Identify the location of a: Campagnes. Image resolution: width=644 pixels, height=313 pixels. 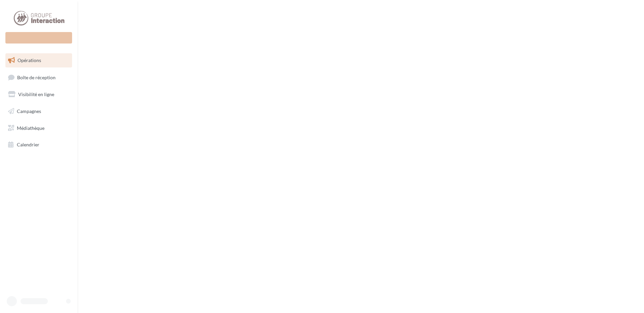
(39, 112).